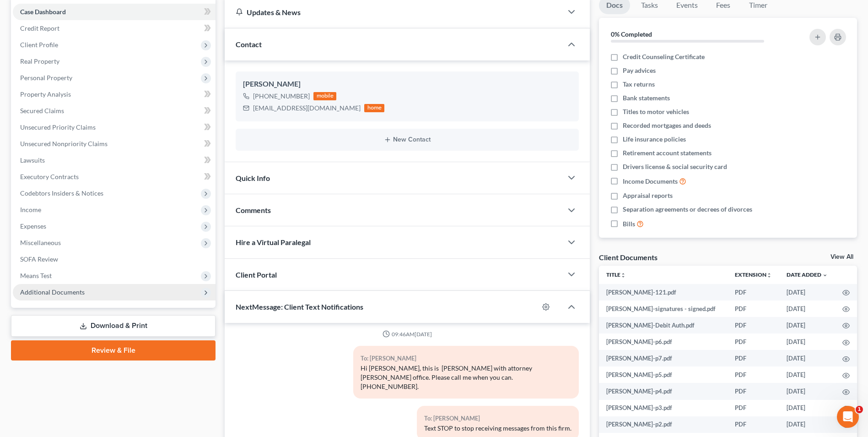 Image resolution: width=868 pixels, height=437 pixels. I want to click on span: Appraisal reports, so click(648, 196).